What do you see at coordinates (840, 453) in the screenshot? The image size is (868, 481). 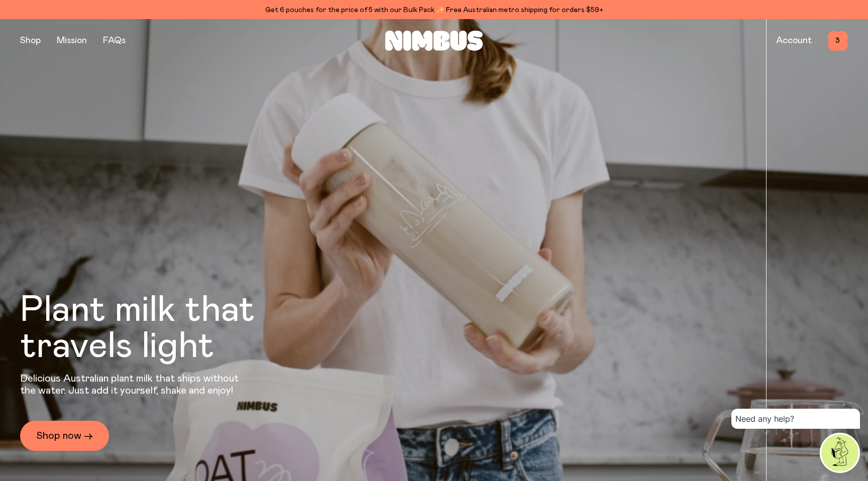 I see `img: agent` at bounding box center [840, 453].